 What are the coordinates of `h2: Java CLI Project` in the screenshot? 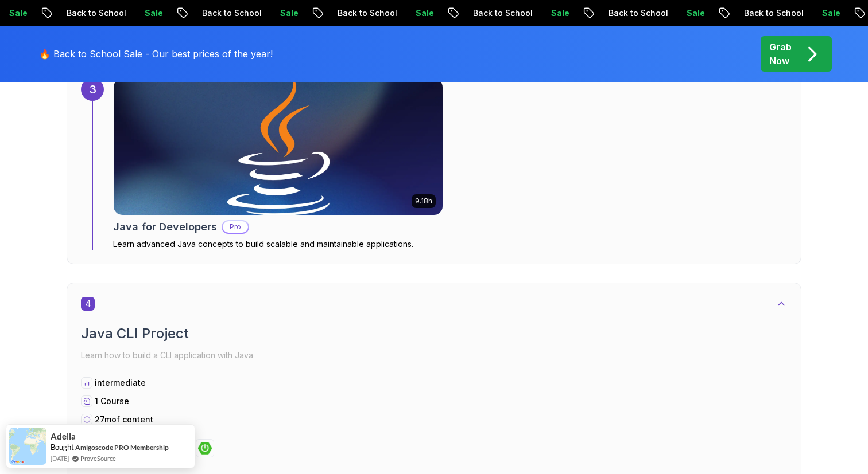 It's located at (434, 334).